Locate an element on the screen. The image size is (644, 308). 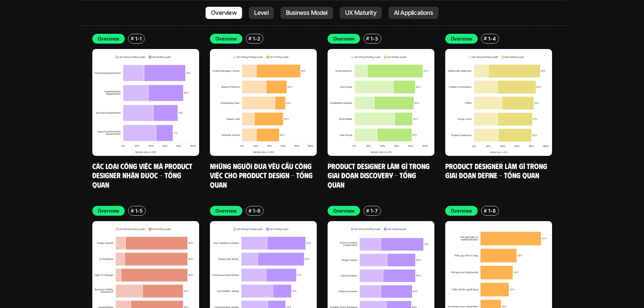
p: 1-2 is located at coordinates (256, 39).